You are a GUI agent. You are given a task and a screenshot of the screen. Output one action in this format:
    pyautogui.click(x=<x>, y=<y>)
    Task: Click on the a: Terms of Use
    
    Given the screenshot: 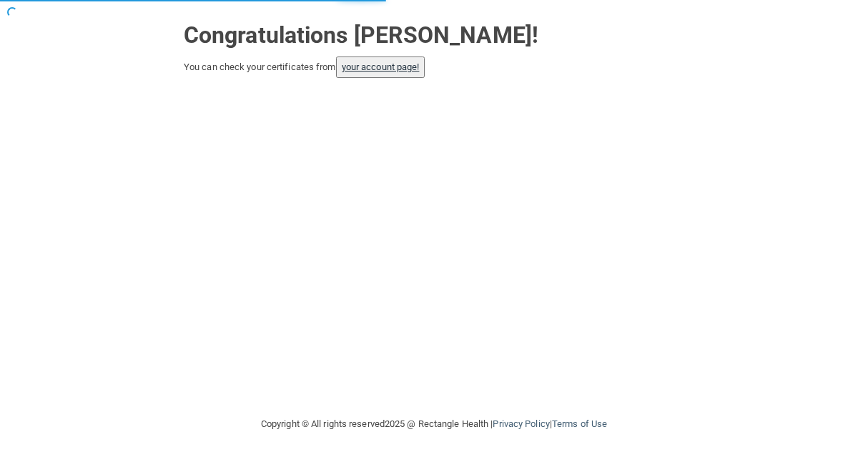 What is the action you would take?
    pyautogui.click(x=579, y=423)
    